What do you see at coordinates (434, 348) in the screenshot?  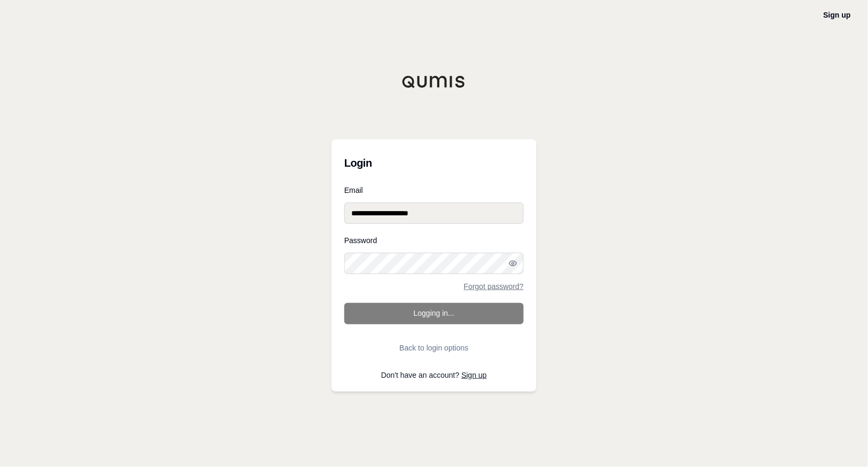 I see `button: Back to login options` at bounding box center [434, 348].